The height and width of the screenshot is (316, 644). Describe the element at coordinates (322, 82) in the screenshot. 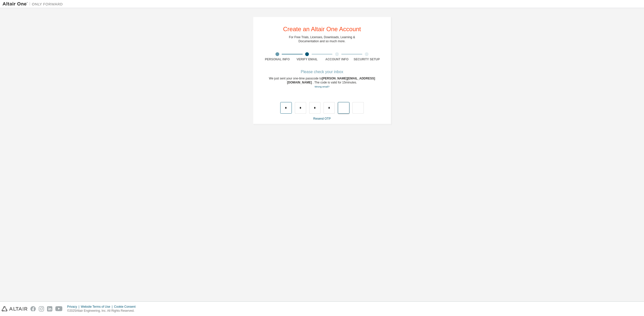

I see `div: We just sent your one-time passcode to . The code is valid for 15 minutes.` at that location.